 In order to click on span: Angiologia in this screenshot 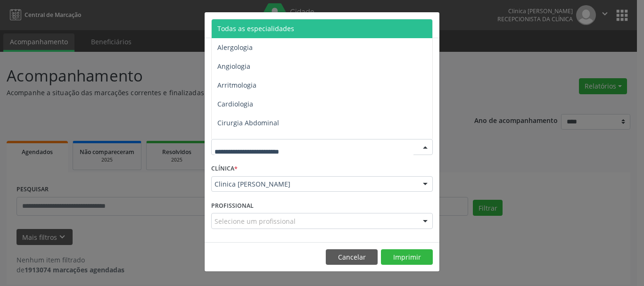, I will do `click(234, 66)`.